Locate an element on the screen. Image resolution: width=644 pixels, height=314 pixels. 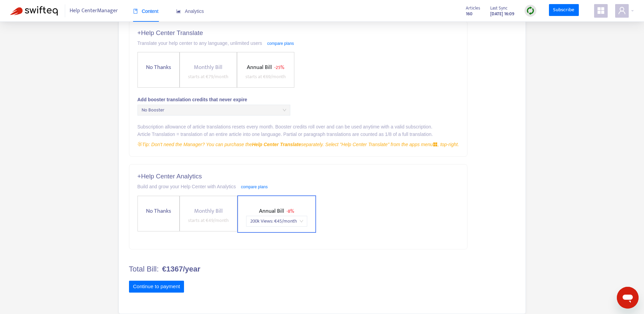
img: Swifteq is located at coordinates (34, 11).